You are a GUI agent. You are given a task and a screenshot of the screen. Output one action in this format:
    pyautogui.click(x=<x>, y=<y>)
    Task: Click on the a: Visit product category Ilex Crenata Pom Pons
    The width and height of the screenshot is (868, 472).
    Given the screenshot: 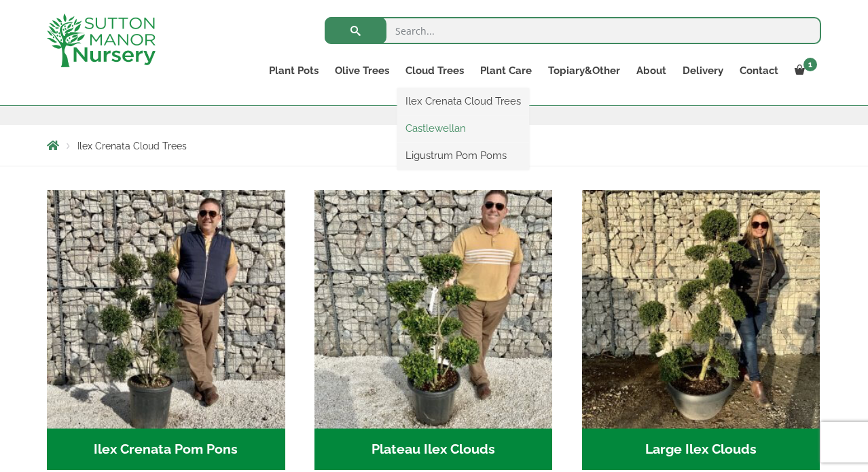 What is the action you would take?
    pyautogui.click(x=166, y=330)
    